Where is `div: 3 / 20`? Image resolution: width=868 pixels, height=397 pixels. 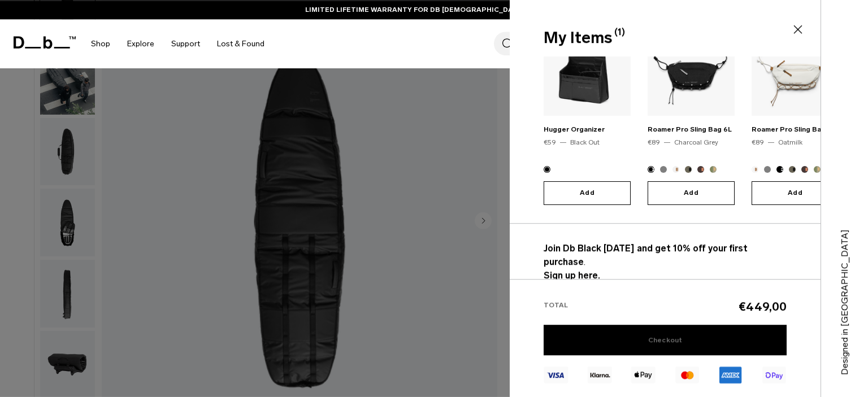
div: 3 / 20 is located at coordinates (795, 106).